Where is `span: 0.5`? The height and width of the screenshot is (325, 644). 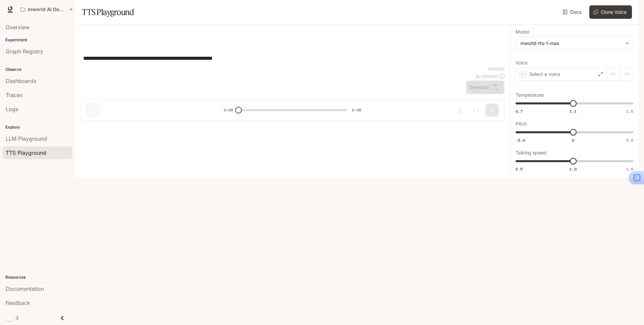
span: 0.5 is located at coordinates (519, 169).